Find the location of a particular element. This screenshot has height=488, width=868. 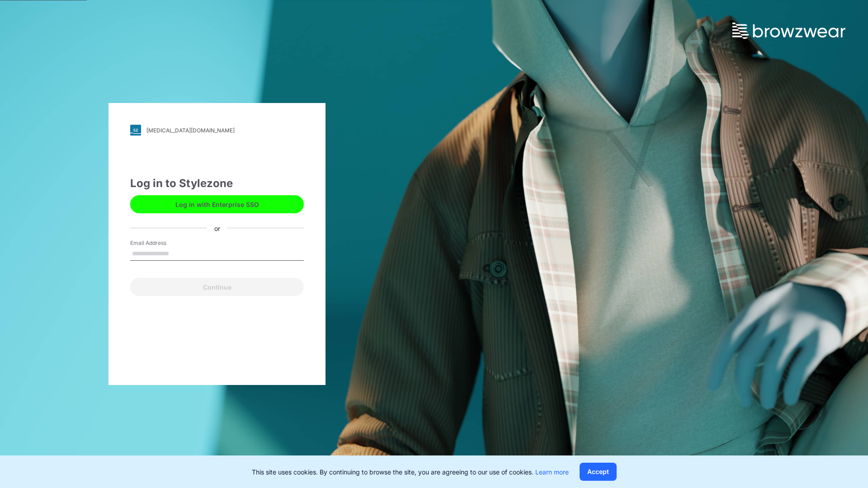

div: Log in to Stylezone is located at coordinates (217, 183).